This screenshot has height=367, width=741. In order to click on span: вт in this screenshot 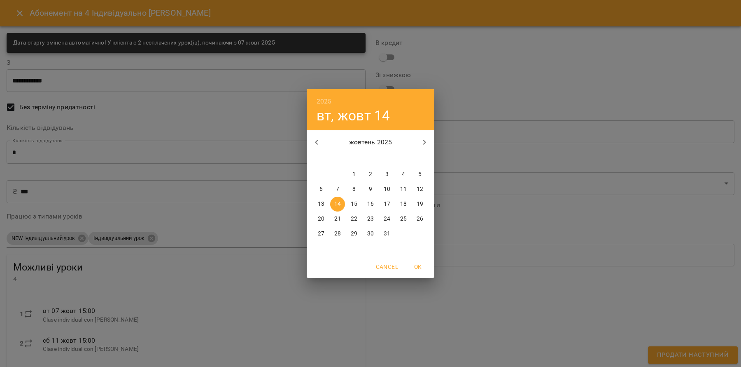, I will do `click(338, 159)`.